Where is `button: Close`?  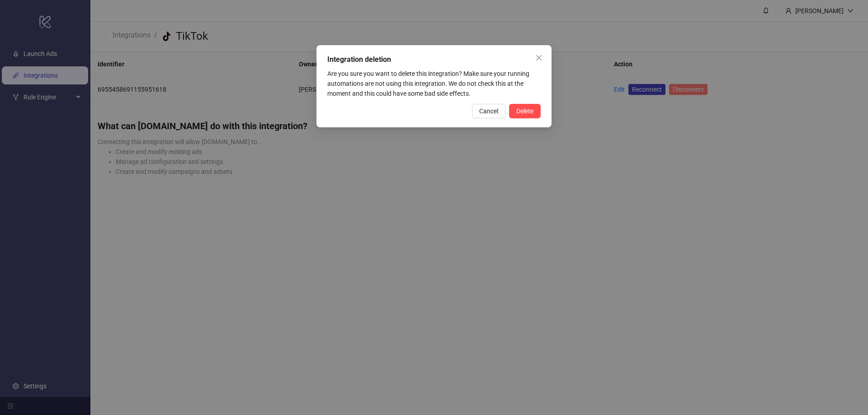 button: Close is located at coordinates (539, 58).